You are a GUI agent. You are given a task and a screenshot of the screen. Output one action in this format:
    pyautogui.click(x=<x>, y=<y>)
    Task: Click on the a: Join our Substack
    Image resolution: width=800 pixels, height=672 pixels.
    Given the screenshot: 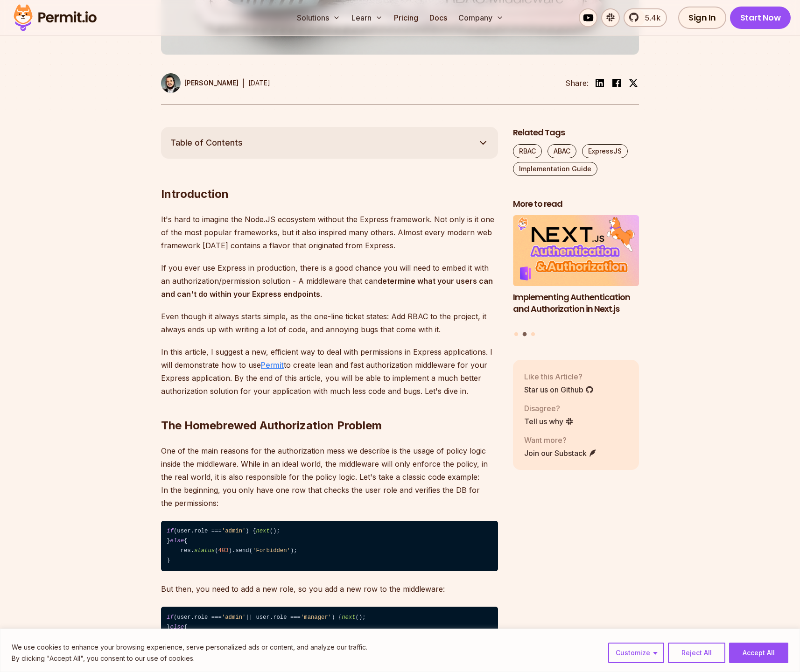 What is the action you would take?
    pyautogui.click(x=561, y=453)
    